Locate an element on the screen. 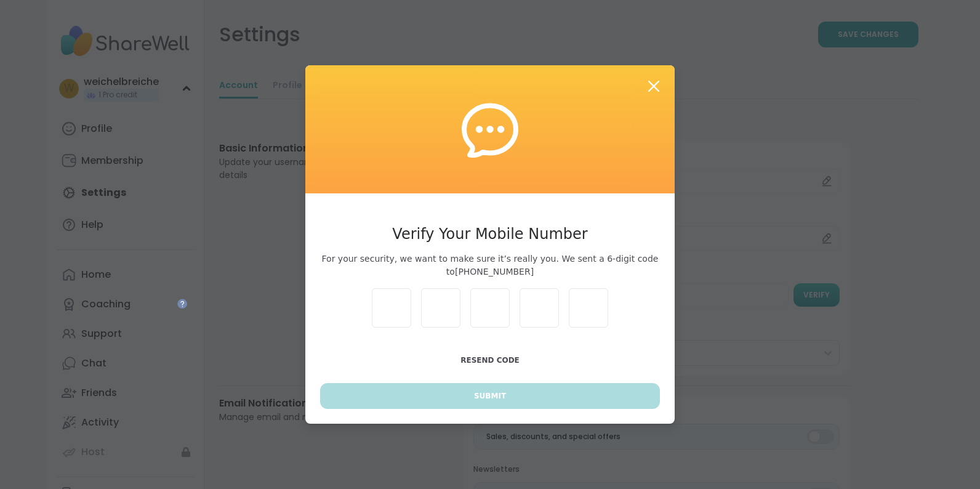 The image size is (980, 489). button: Resend Code is located at coordinates (490, 360).